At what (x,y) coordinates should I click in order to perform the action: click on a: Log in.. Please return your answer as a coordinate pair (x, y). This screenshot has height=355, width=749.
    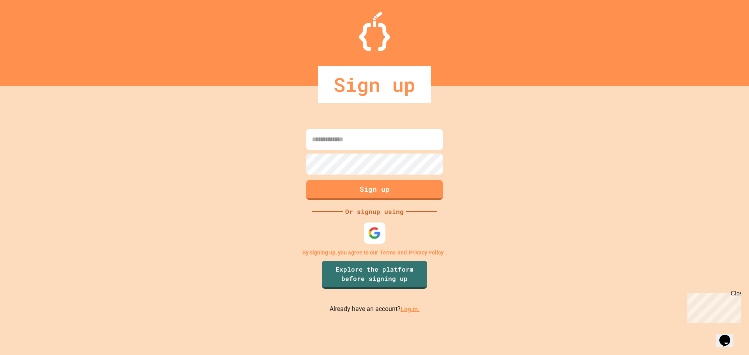
    Looking at the image, I should click on (410, 309).